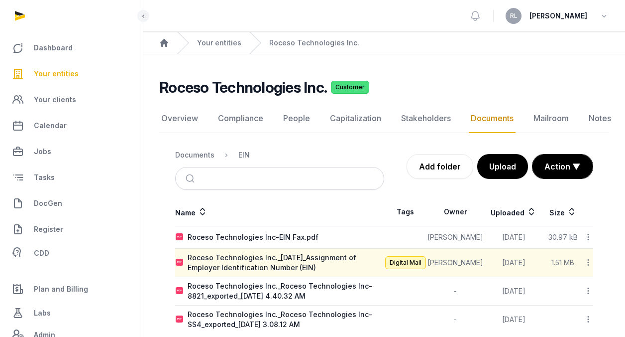  I want to click on div: Documents, so click(195, 155).